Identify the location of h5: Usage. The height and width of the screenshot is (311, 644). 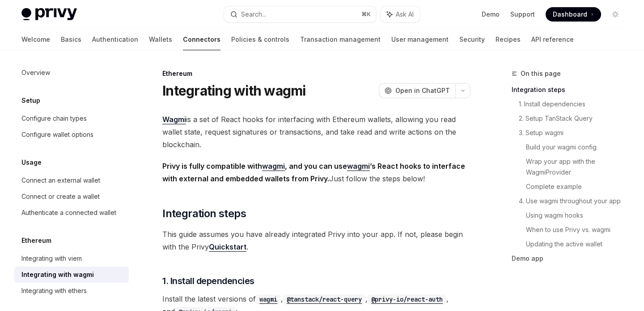
(32, 162).